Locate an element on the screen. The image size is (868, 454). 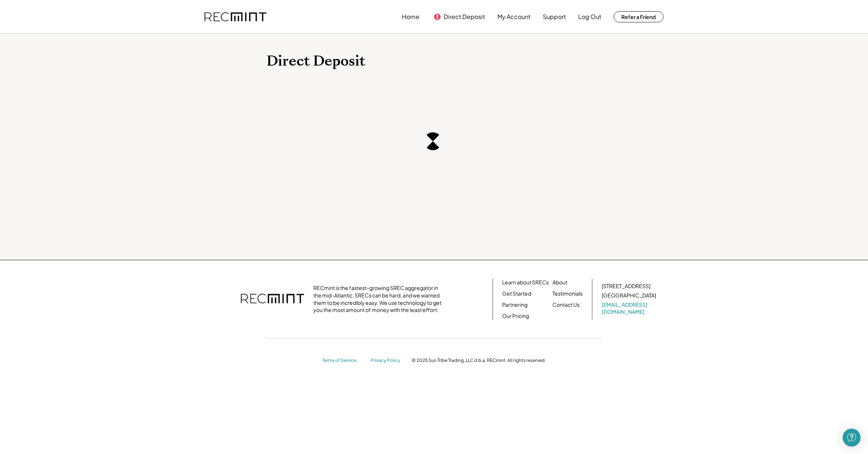
a: About is located at coordinates (560, 283).